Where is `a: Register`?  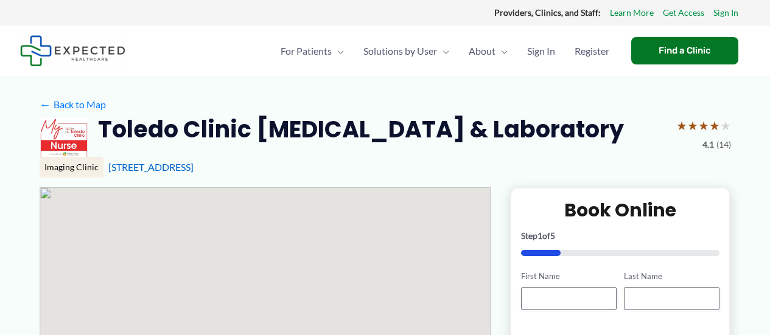
a: Register is located at coordinates (591, 51).